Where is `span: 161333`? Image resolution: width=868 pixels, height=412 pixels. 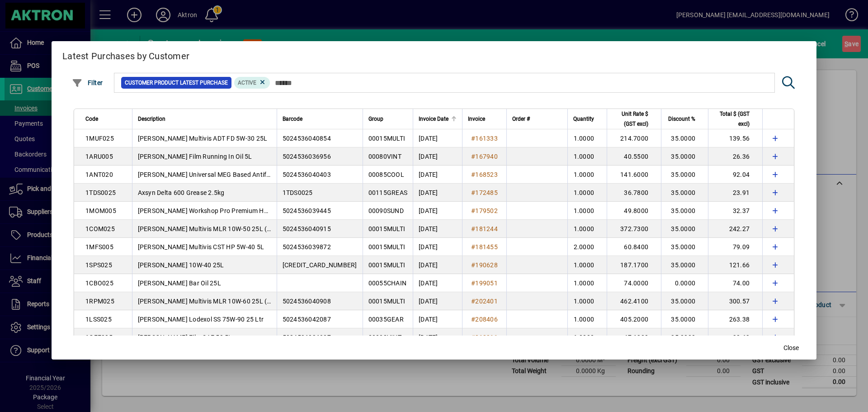
span: 161333 is located at coordinates (487, 138).